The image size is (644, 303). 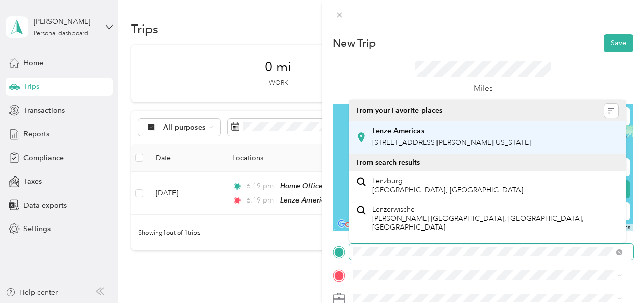 What do you see at coordinates (354, 43) in the screenshot?
I see `p: New Trip` at bounding box center [354, 43].